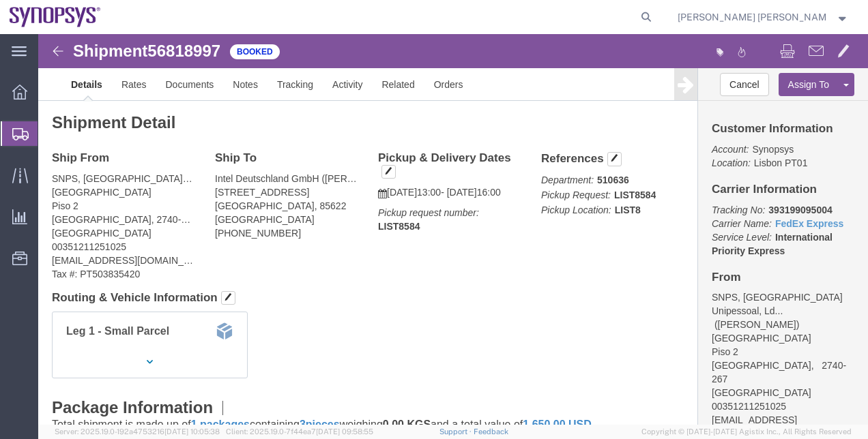 This screenshot has height=439, width=868. What do you see at coordinates (457, 432) in the screenshot?
I see `a: Support` at bounding box center [457, 432].